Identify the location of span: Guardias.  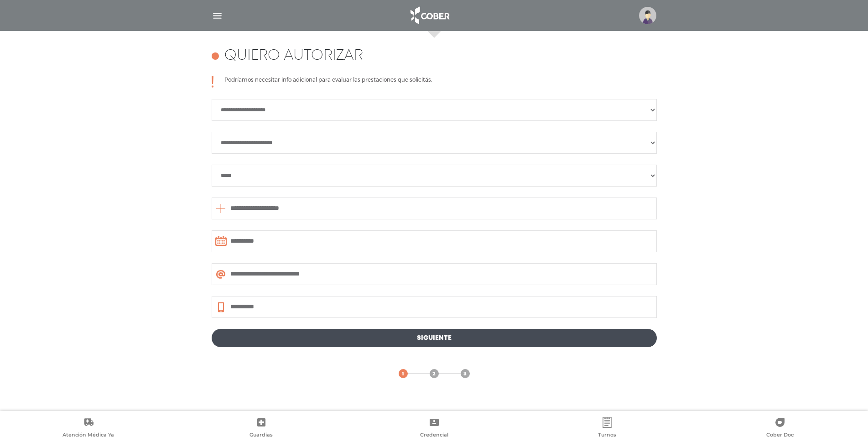
(261, 436).